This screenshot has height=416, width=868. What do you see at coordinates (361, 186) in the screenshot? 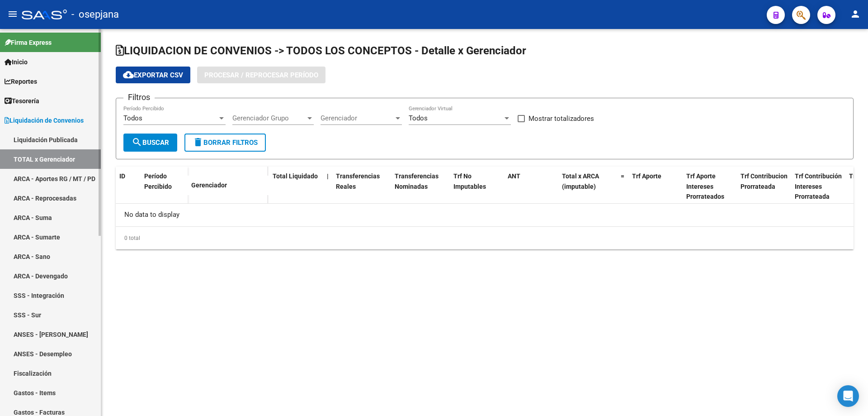
I see `datatable-header-cell: Transferencias Reales` at bounding box center [361, 186].